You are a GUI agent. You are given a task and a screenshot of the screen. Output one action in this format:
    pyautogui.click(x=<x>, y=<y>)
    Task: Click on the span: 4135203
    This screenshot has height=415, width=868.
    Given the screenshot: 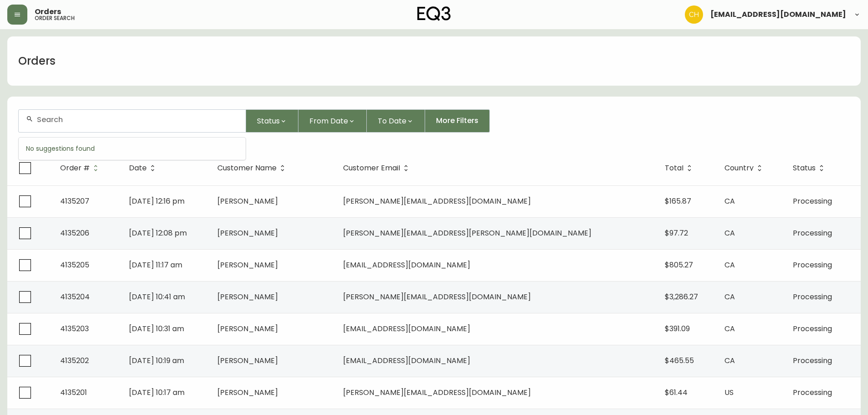 What is the action you would take?
    pyautogui.click(x=74, y=329)
    